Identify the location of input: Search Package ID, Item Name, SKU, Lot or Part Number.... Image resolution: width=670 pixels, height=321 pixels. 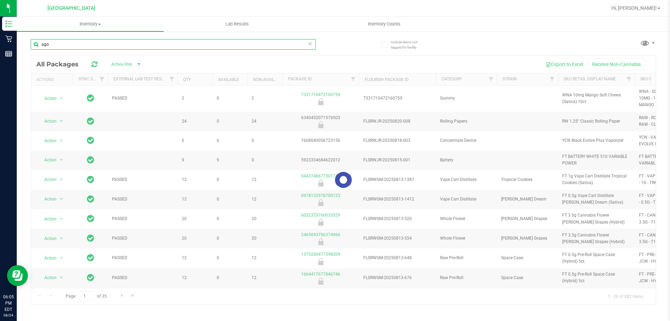
(173, 44).